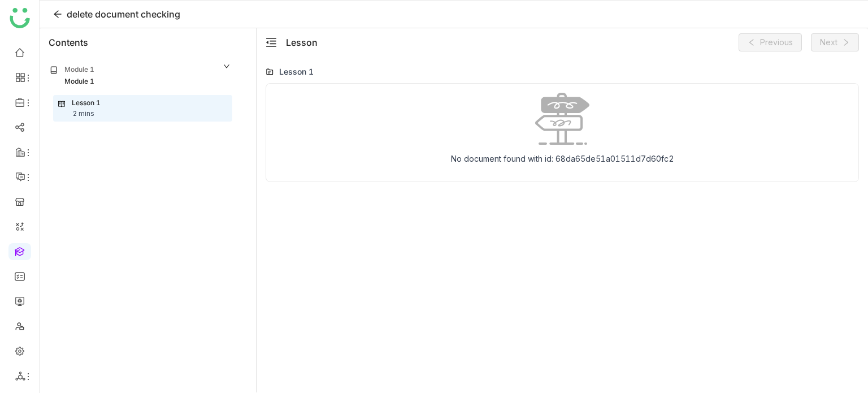  What do you see at coordinates (271, 42) in the screenshot?
I see `span: menu-fold` at bounding box center [271, 42].